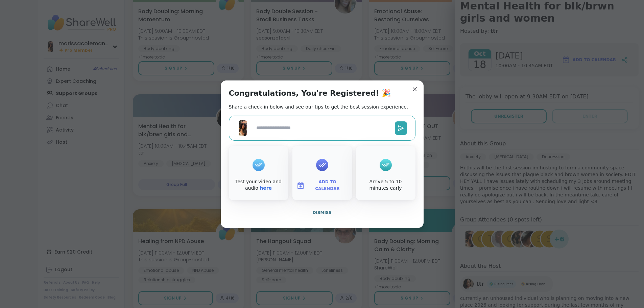  What do you see at coordinates (327, 185) in the screenshot?
I see `span: Add to Calendar` at bounding box center [327, 185].